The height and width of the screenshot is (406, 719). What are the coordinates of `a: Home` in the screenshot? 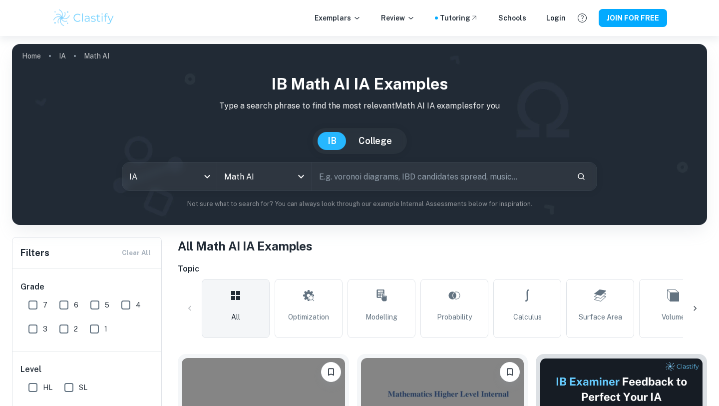 It's located at (31, 56).